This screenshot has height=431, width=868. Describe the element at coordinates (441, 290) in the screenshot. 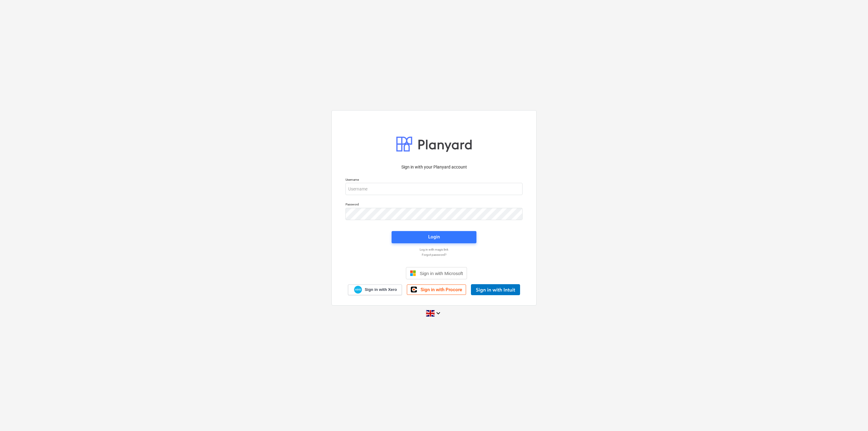

I see `span: Sign in with Procore` at that location.